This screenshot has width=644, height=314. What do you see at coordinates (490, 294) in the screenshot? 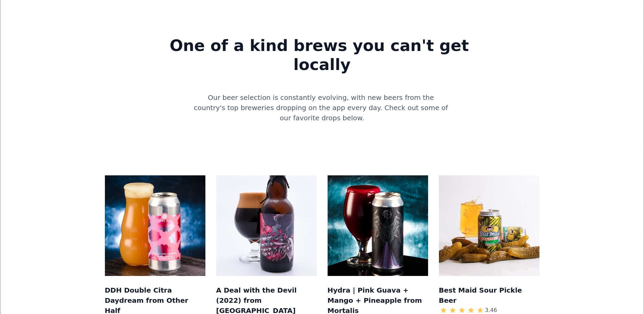
I see `h3: Best Maid Sour Pickle Beer` at bounding box center [490, 294].